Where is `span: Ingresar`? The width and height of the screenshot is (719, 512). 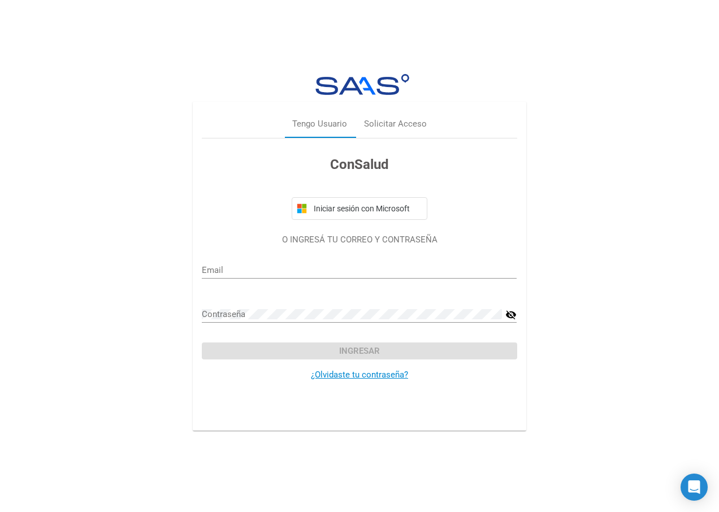 span: Ingresar is located at coordinates (359, 351).